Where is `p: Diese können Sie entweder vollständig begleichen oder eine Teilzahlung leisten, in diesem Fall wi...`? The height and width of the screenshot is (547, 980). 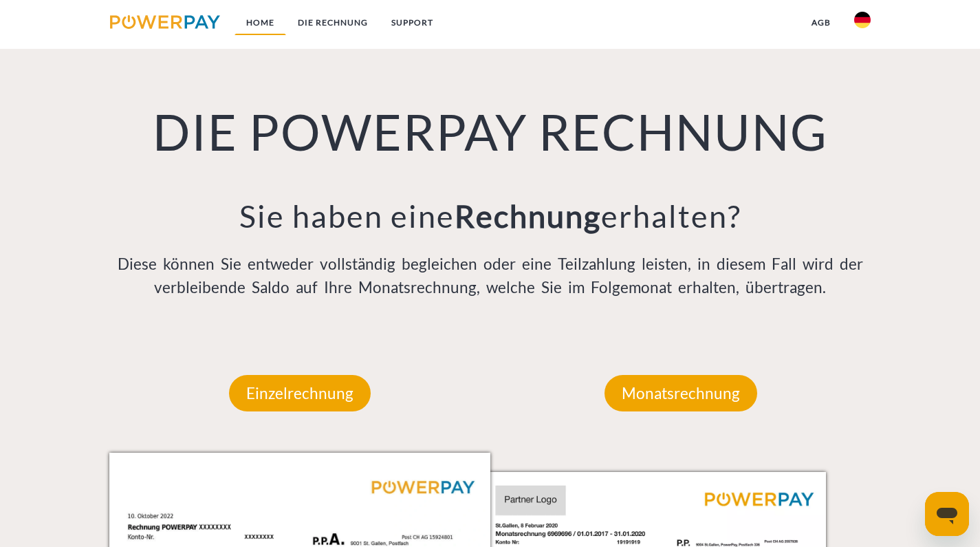
p: Diese können Sie entweder vollständig begleichen oder eine Teilzahlung leisten, in diesem Fall wi... is located at coordinates (490, 276).